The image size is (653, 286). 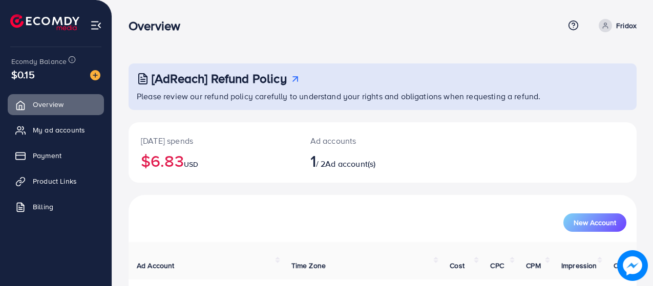 What do you see at coordinates (47, 156) in the screenshot?
I see `span: Payment` at bounding box center [47, 156].